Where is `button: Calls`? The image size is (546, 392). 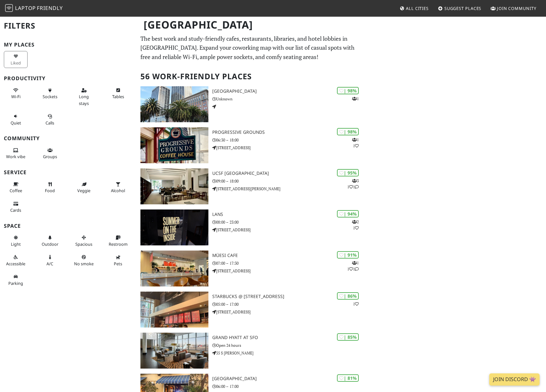 button: Calls is located at coordinates (50, 119).